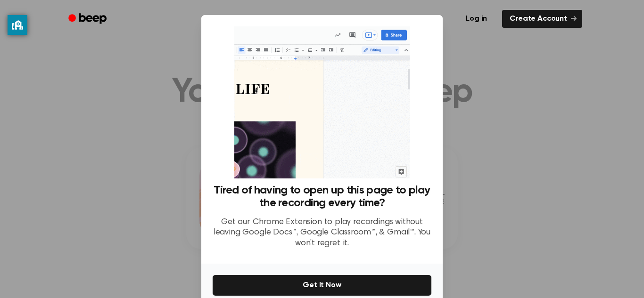  Describe the element at coordinates (321, 102) in the screenshot. I see `img: Beep extension in action` at that location.